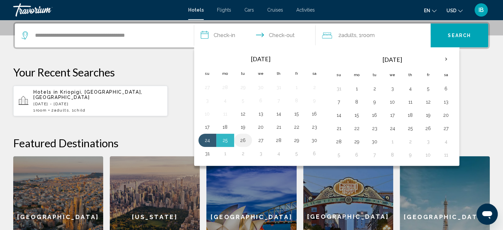 Image resolution: width=503 pixels, height=230 pixels. I want to click on button: Day 11, so click(411, 102).